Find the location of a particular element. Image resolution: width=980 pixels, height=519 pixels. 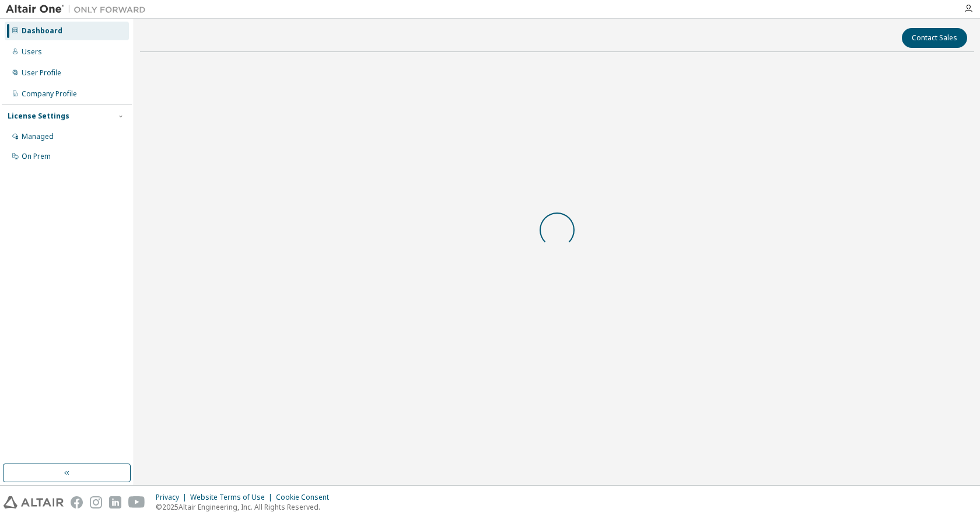

div: On Prem is located at coordinates (36, 157).